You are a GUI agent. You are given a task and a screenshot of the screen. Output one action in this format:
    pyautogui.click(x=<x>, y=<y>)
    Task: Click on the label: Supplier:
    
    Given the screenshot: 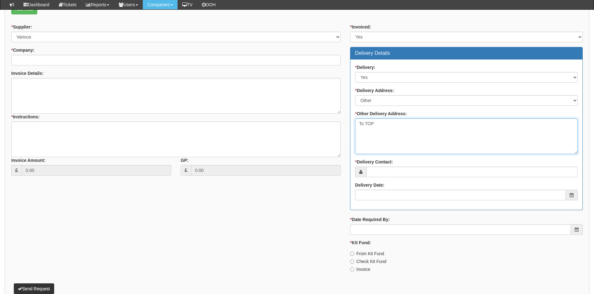 What is the action you would take?
    pyautogui.click(x=22, y=27)
    